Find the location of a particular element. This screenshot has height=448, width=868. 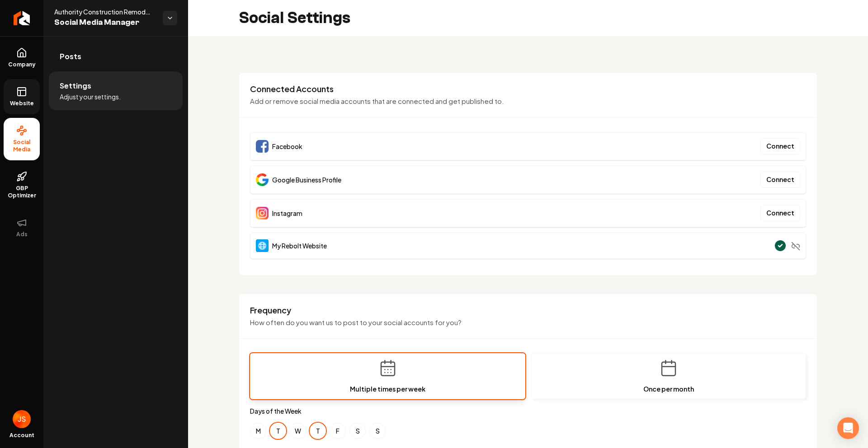

span: GBP Optimizer is located at coordinates (22, 192).